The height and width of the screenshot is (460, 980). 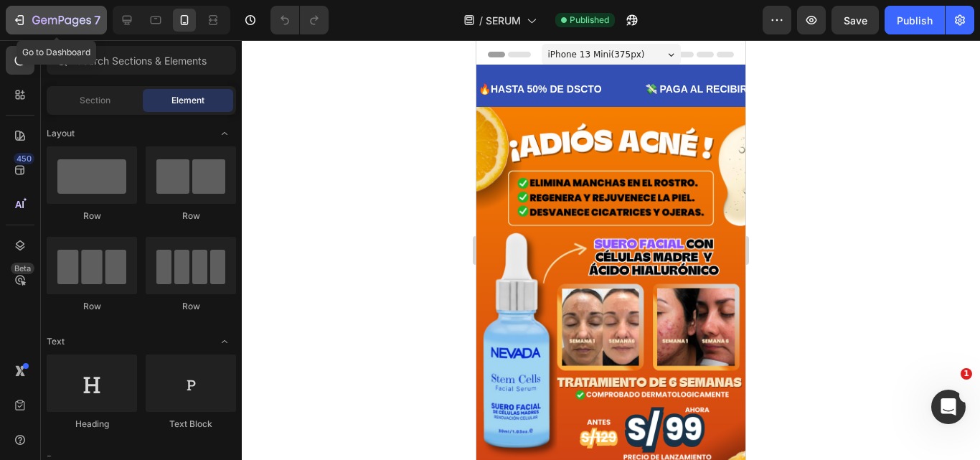 What do you see at coordinates (97, 20) in the screenshot?
I see `p: 7` at bounding box center [97, 20].